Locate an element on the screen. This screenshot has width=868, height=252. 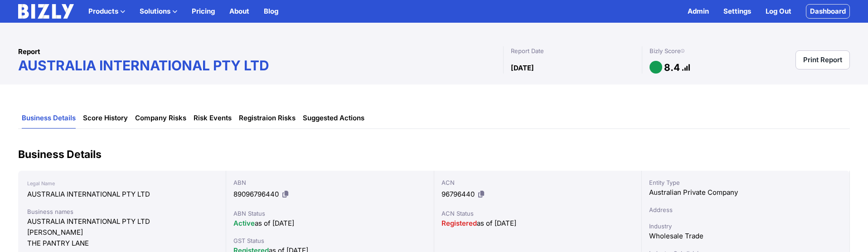
div: Business names is located at coordinates (122, 212).